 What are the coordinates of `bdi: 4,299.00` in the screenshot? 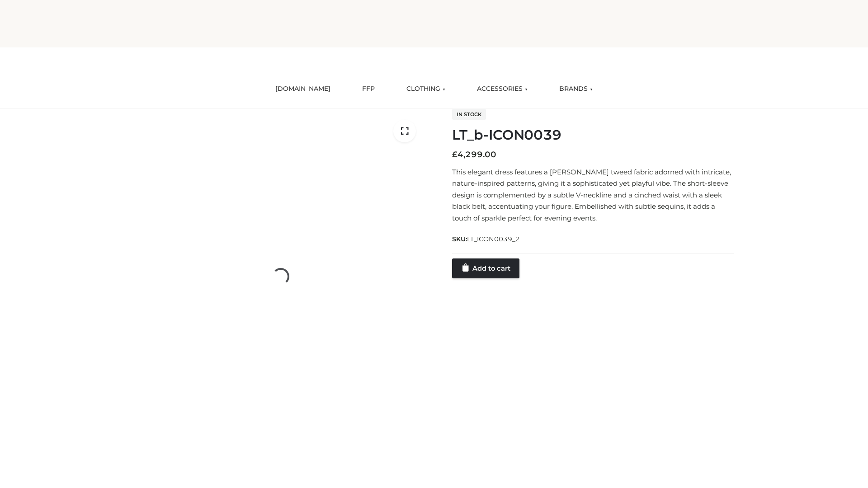 It's located at (475, 154).